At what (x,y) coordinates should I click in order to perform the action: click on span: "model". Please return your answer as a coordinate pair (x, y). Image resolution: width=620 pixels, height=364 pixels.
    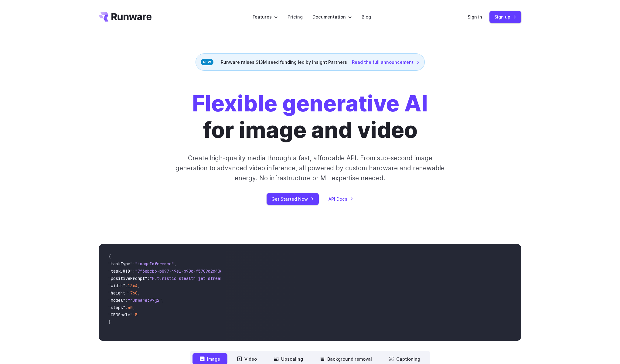
    Looking at the image, I should click on (117, 300).